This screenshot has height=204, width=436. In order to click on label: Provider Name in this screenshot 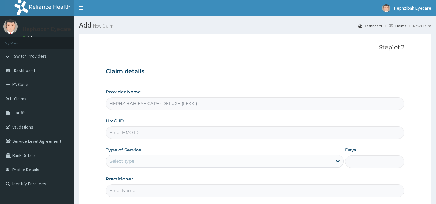, I will do `click(123, 92)`.